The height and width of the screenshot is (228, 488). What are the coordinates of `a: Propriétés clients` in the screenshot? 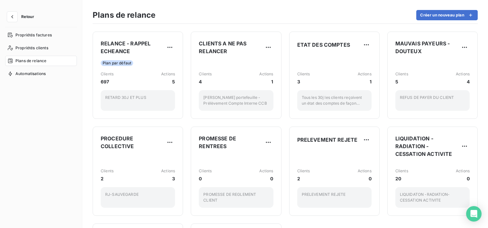 It's located at (41, 48).